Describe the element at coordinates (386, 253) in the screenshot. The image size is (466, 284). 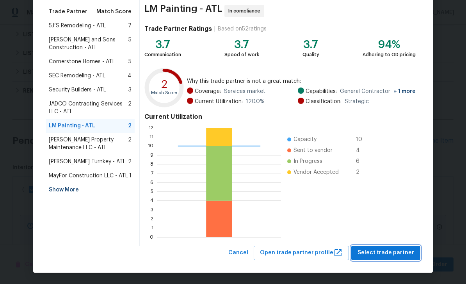
I see `span: Select trade partner` at that location.